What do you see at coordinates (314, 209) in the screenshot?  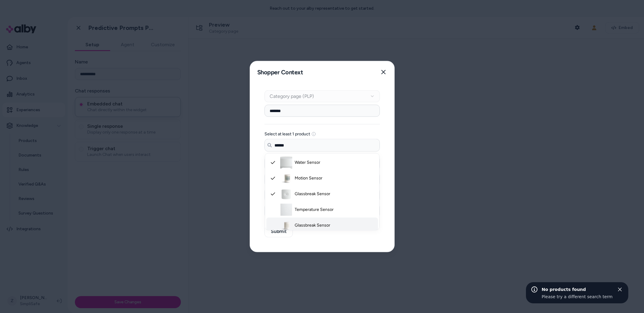 I see `span: Temperature Sensor` at bounding box center [314, 209].